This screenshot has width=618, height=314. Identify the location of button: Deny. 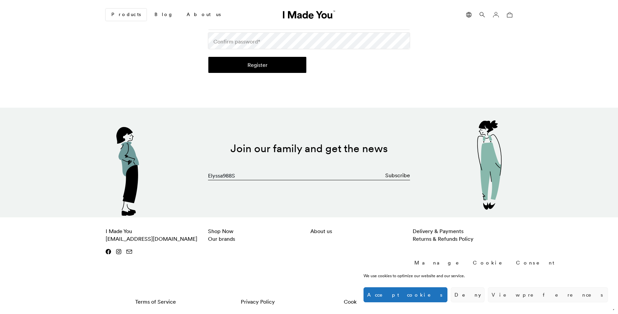
(467, 295).